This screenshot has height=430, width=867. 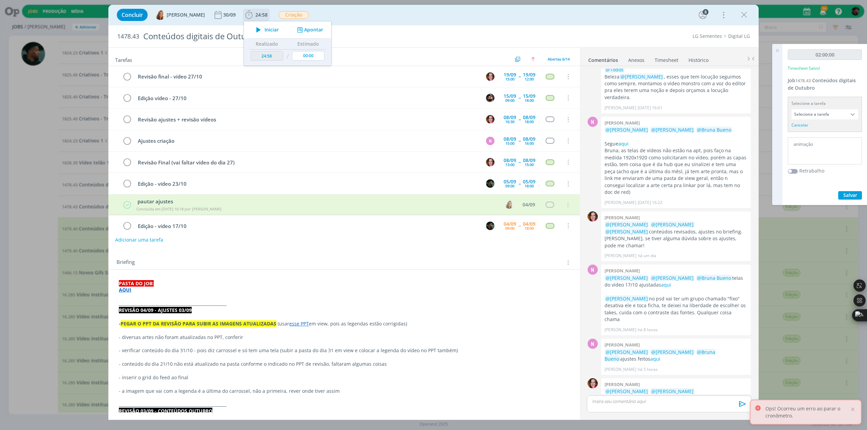 What do you see at coordinates (312, 36) in the screenshot?
I see `div: Conteúdos digitais de Outubro` at bounding box center [312, 36].